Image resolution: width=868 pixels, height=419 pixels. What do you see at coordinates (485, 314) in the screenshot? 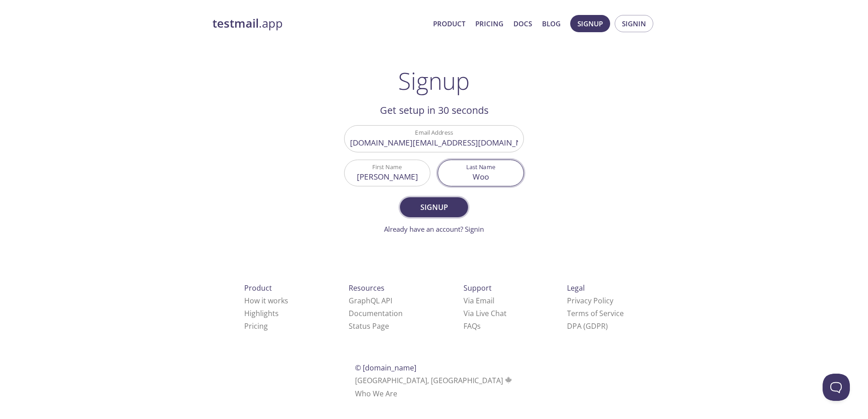
I see `a: Via Live Chat` at bounding box center [485, 314].